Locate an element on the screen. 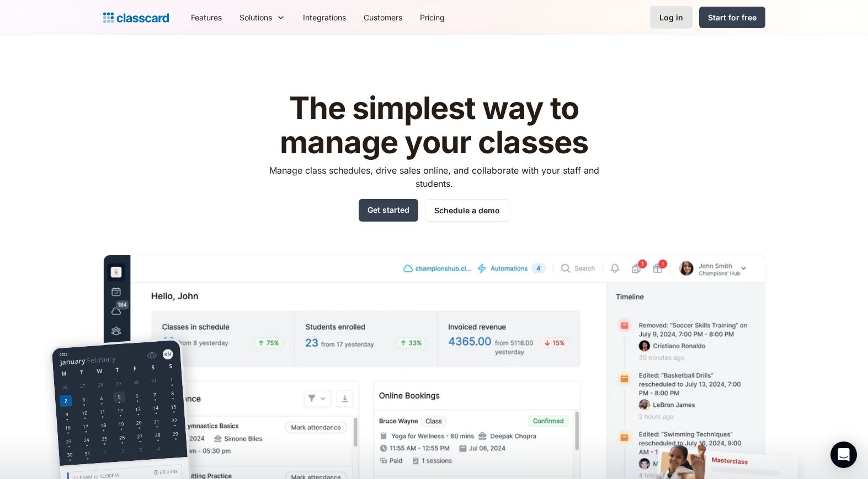 This screenshot has height=479, width=868. p: Manage class schedules, drive sales online, and collaborate with your staff and students. is located at coordinates (434, 177).